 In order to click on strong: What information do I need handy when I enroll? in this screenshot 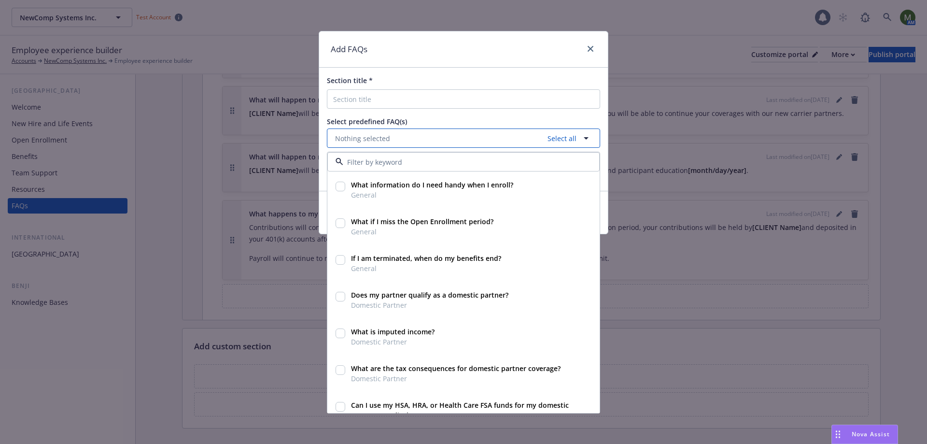, I will do `click(432, 184)`.